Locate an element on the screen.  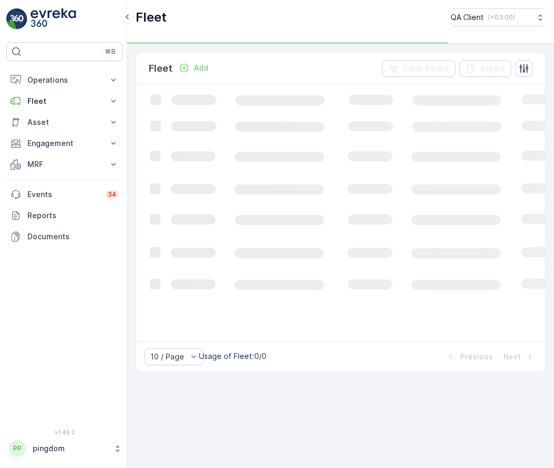
button: Operations is located at coordinates (64, 80).